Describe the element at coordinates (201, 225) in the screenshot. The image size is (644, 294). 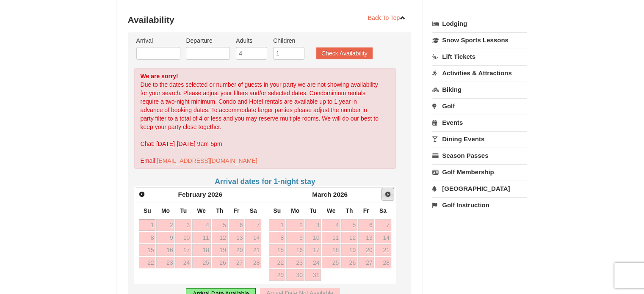
I see `a: 4` at that location.